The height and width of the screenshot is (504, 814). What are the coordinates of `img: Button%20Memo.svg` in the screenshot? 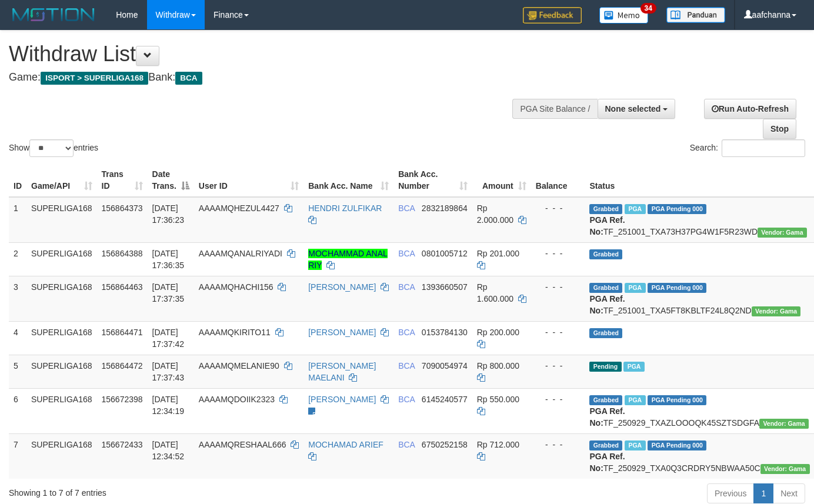 It's located at (624, 16).